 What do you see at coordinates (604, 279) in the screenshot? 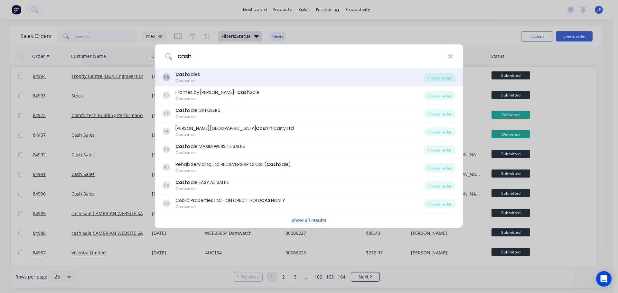
I see `div: Open Intercom Messenger` at bounding box center [604, 279].